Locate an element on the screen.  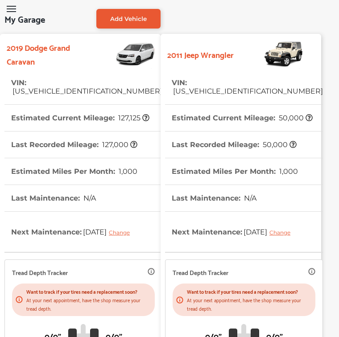
strong: 2011 Jeep Wrangler is located at coordinates (200, 54).